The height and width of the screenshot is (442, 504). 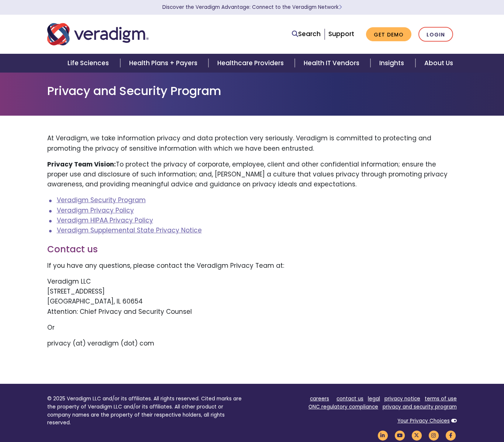 I want to click on p: At Veradigm, we take information privacy and data protection very seriously. Veradigm is committe..., so click(x=252, y=143).